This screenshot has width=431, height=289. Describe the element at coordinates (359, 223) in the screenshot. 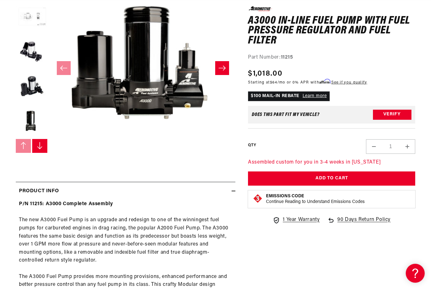

I see `a: 90 Days Return Policy` at that location.